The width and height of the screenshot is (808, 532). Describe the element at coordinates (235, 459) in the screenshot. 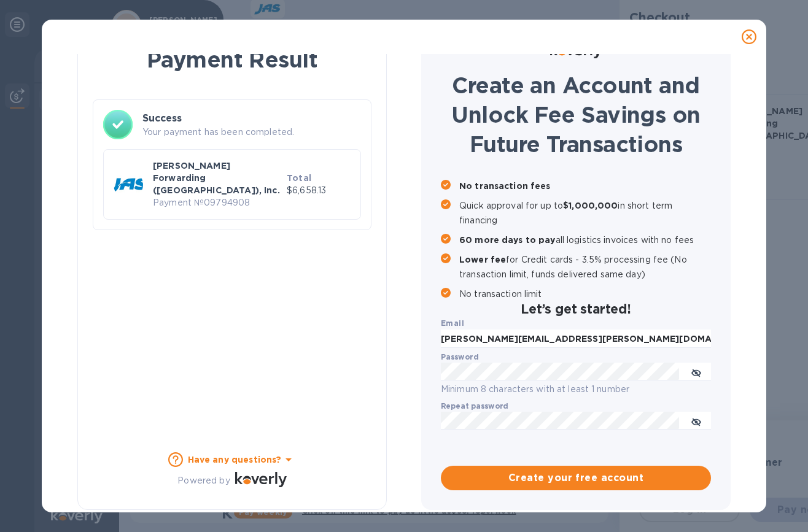

I see `b: Have any questions?` at that location.